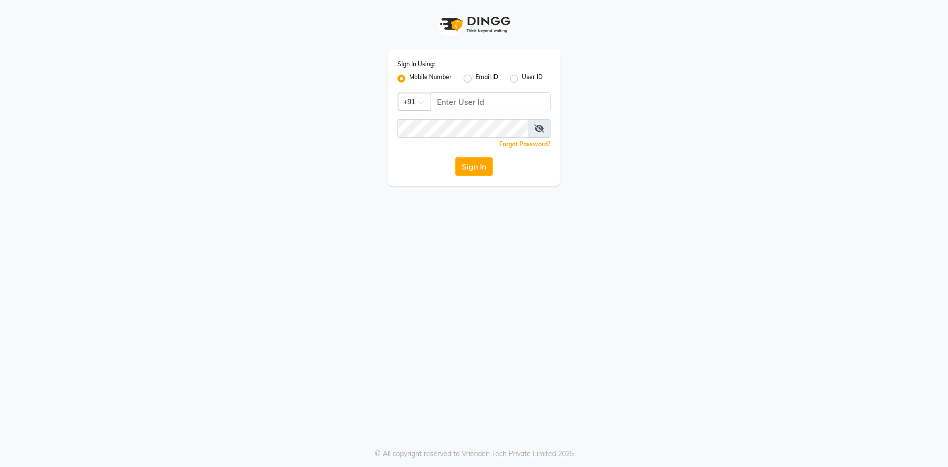 This screenshot has height=467, width=948. I want to click on label: Sign In Using:, so click(416, 64).